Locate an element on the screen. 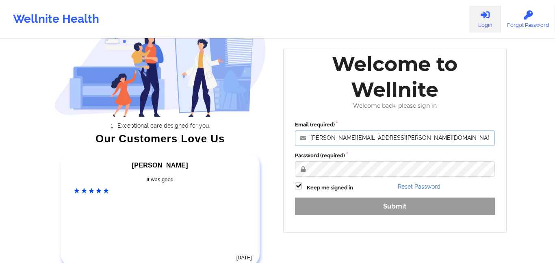 This screenshot has height=263, width=555. a: Forgot Password is located at coordinates (527, 19).